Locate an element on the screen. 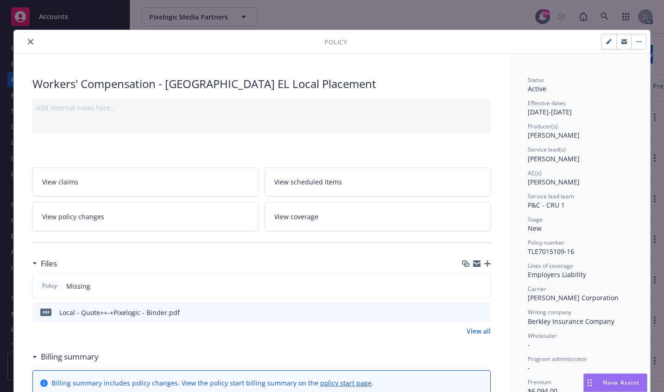 The height and width of the screenshot is (392, 664). span: pdf is located at coordinates (46, 312).